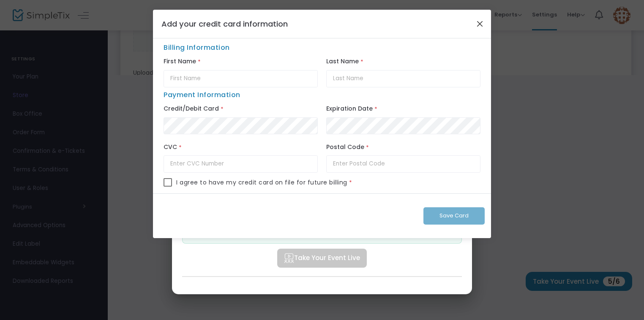 The image size is (644, 320). Describe the element at coordinates (180, 61) in the screenshot. I see `label: First Name` at that location.